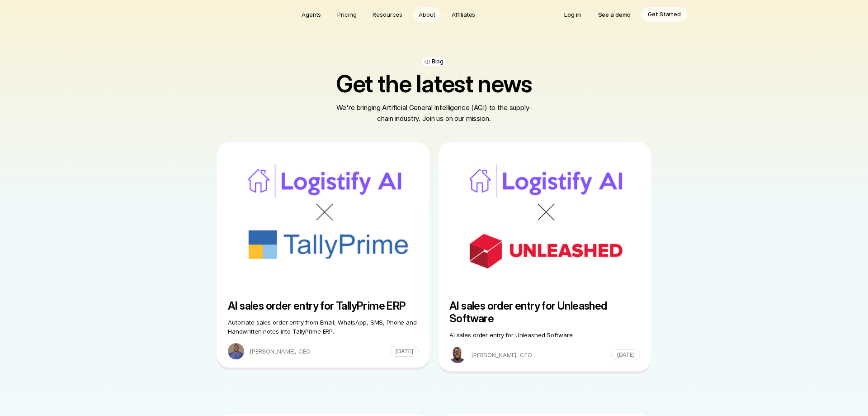 The height and width of the screenshot is (416, 868). Describe the element at coordinates (387, 15) in the screenshot. I see `a: Resources` at that location.